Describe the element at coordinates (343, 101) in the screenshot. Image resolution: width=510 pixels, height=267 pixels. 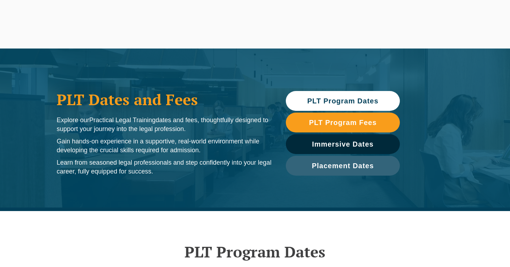
I see `a: PLT Program Dates` at that location.